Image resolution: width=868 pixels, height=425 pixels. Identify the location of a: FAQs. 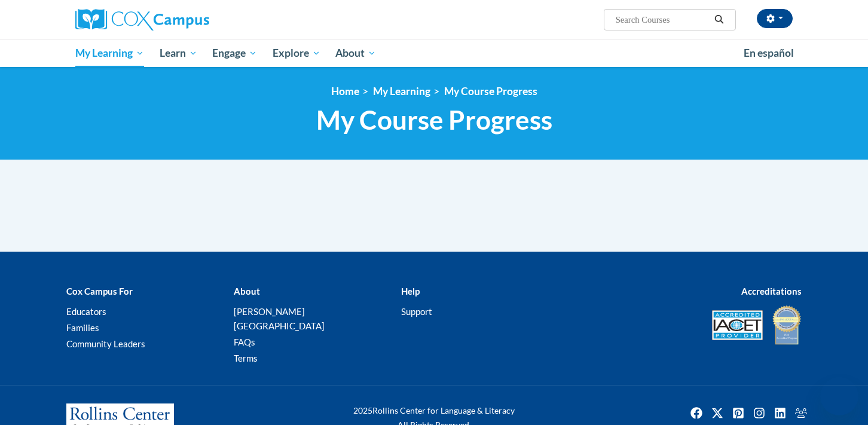
(244, 342).